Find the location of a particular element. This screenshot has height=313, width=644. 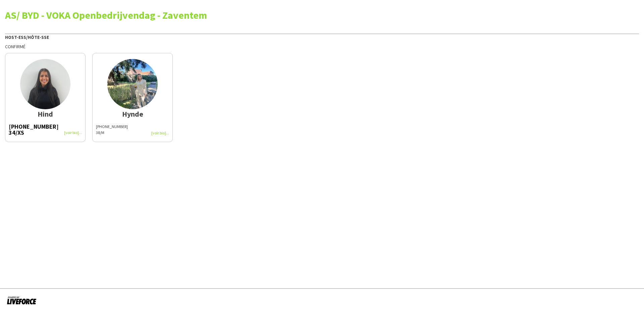

div: Hynde is located at coordinates (132, 114).